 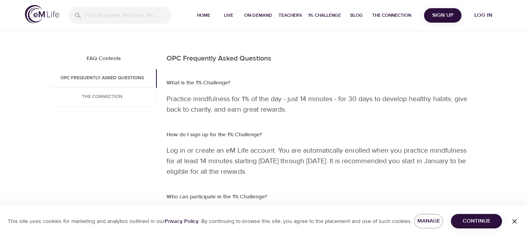 What do you see at coordinates (483, 15) in the screenshot?
I see `span: Log in` at bounding box center [483, 15].